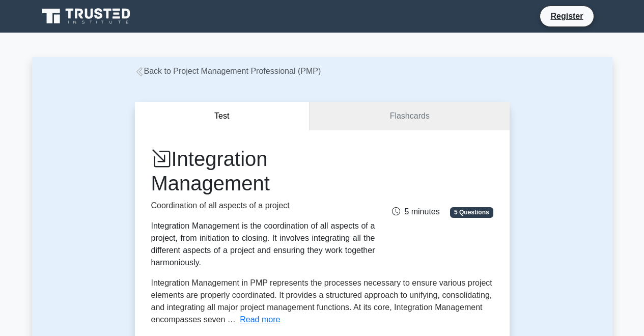  What do you see at coordinates (471, 212) in the screenshot?
I see `span: 5 Questions` at bounding box center [471, 212].